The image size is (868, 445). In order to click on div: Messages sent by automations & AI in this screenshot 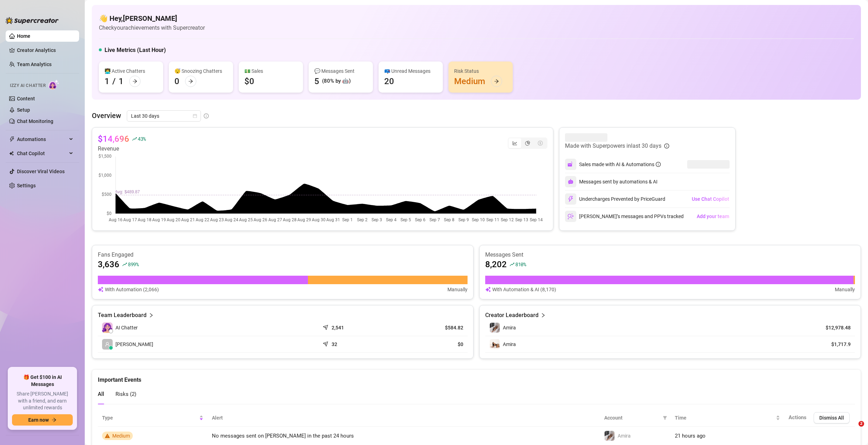, I will do `click(611, 182)`.